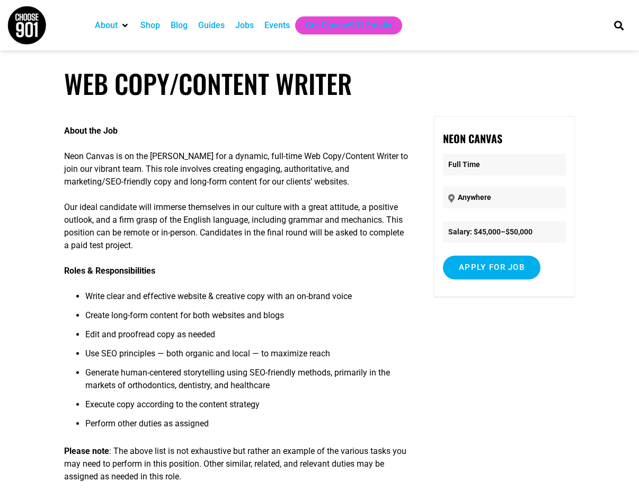 This screenshot has height=490, width=639. What do you see at coordinates (473, 138) in the screenshot?
I see `strong: Neon Canvas` at bounding box center [473, 138].